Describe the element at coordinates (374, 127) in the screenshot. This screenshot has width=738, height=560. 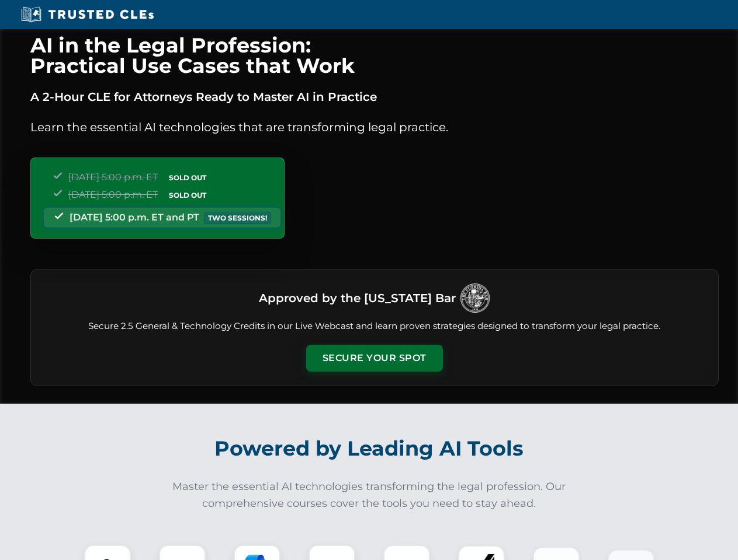
I see `p: Learn the essential AI technologies that are transforming legal practice.` at that location.